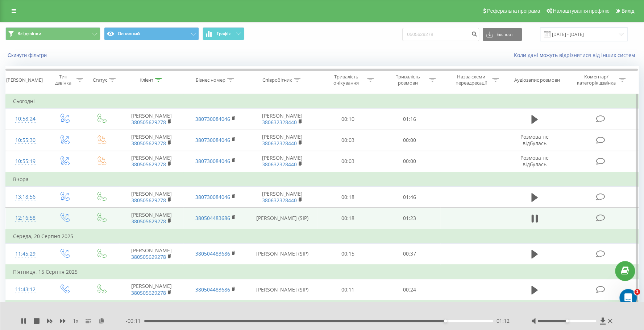  Describe the element at coordinates (322, 272) in the screenshot. I see `td: П’ятниця, 15 Серпня 2025` at that location.